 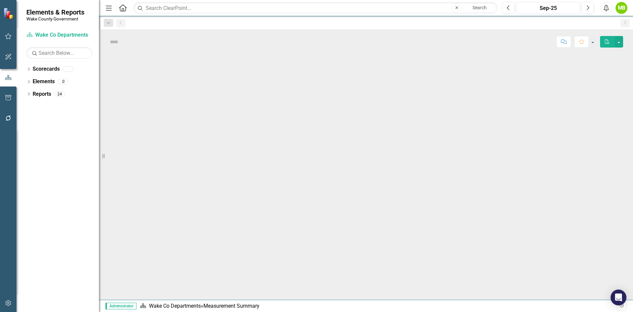 I want to click on span: Search, so click(x=480, y=8).